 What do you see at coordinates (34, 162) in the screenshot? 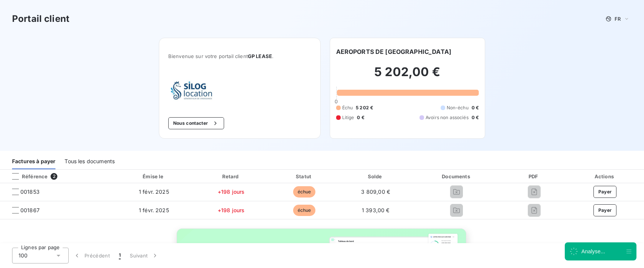
I see `div: Factures à payer` at bounding box center [34, 162].